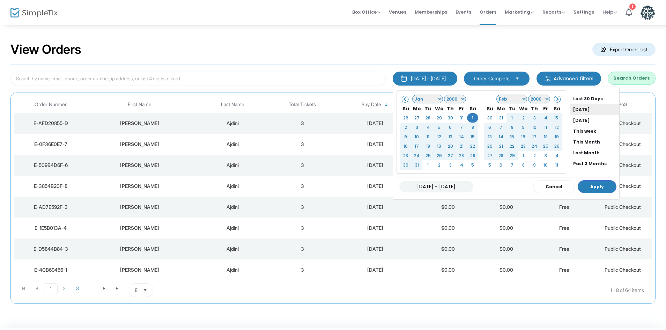 The height and width of the screenshot is (330, 666). I want to click on div: 10/2/2025, so click(375, 186).